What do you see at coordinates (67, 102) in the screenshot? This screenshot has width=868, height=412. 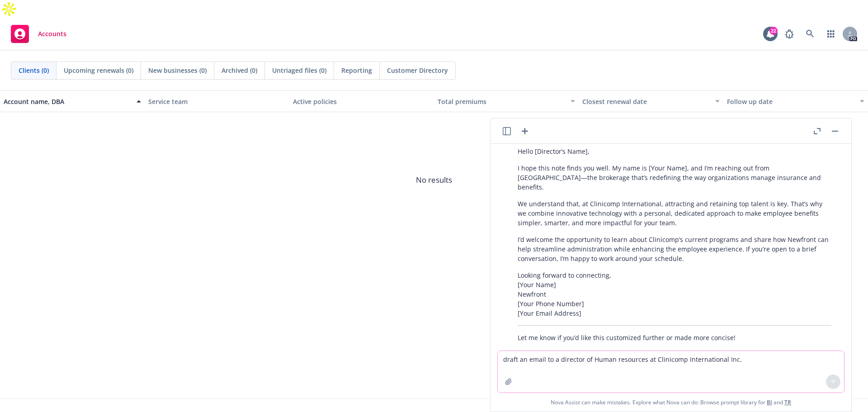 I see `div: Account name, DBA` at bounding box center [67, 102].